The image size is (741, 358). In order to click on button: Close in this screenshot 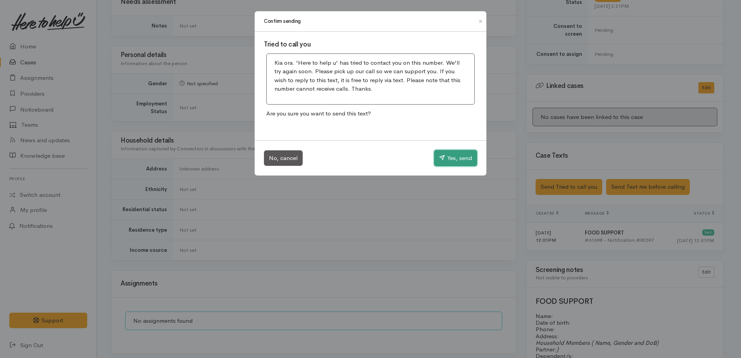, I will do `click(481, 21)`.